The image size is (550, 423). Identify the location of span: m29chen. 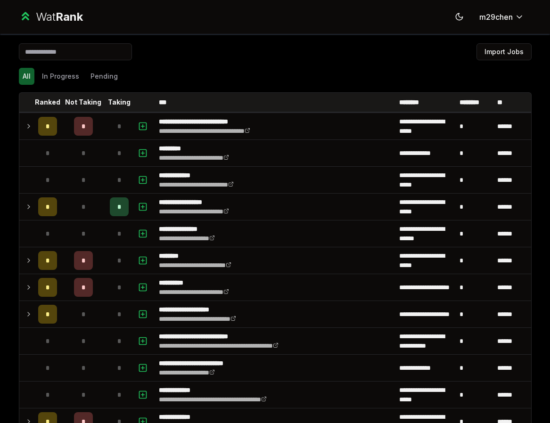
(496, 17).